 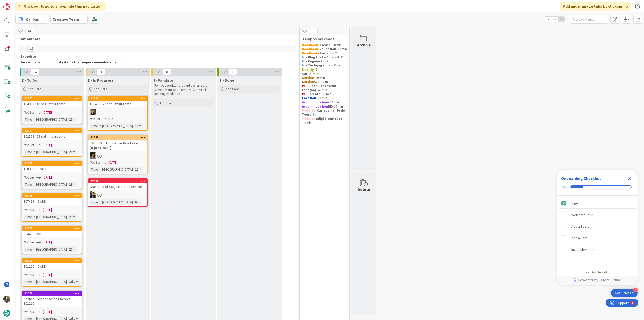 I want to click on div: 26m, so click(x=72, y=151).